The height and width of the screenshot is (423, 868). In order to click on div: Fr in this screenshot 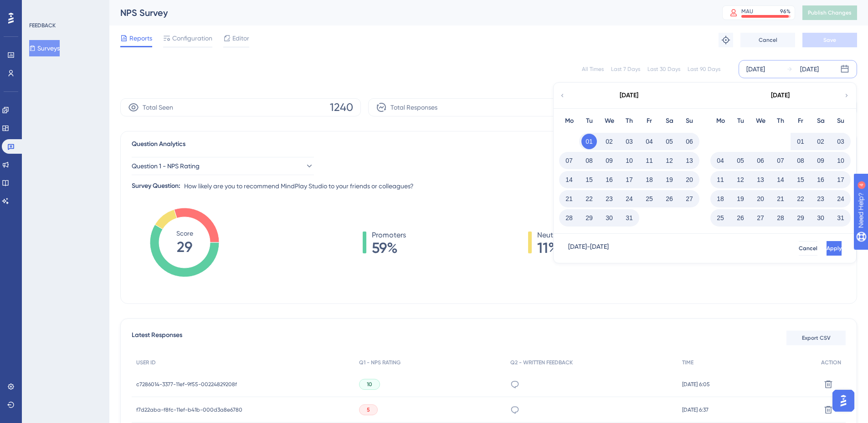, I will do `click(650, 122)`.